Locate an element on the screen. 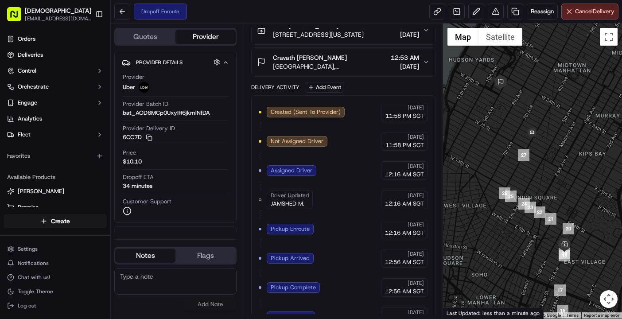 The image size is (622, 319). img: Nash is located at coordinates (18, 18).